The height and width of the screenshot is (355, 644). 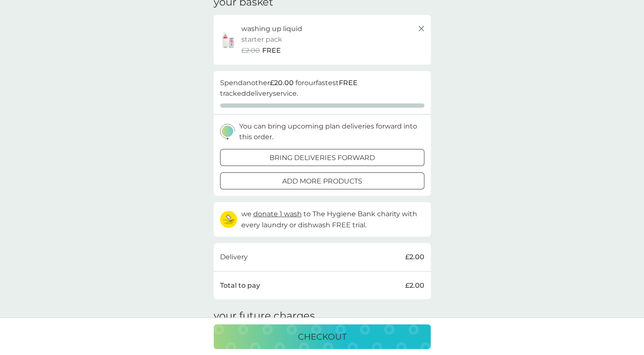 What do you see at coordinates (281, 83) in the screenshot?
I see `strong: £20.00` at bounding box center [281, 83].